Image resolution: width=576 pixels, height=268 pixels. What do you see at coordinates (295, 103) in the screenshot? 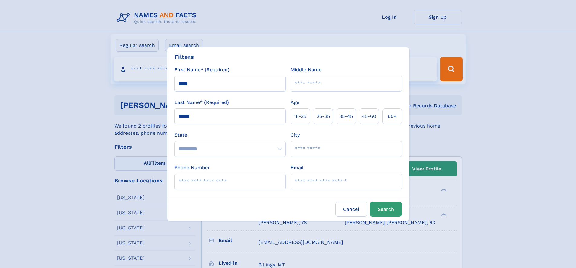
I see `label: Age` at bounding box center [295, 103].